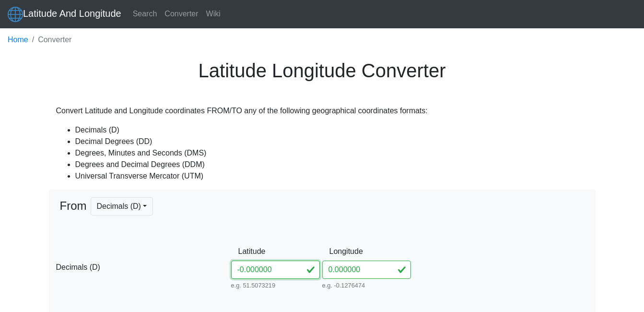  What do you see at coordinates (332, 130) in the screenshot?
I see `li: Decimals (D)` at bounding box center [332, 130].